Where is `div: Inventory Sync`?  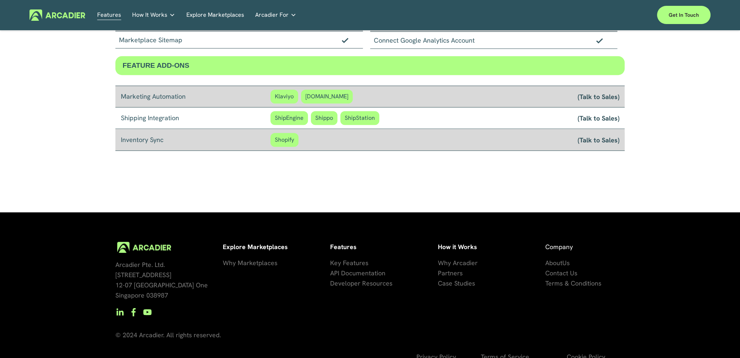
div: Inventory Sync is located at coordinates (195, 140).